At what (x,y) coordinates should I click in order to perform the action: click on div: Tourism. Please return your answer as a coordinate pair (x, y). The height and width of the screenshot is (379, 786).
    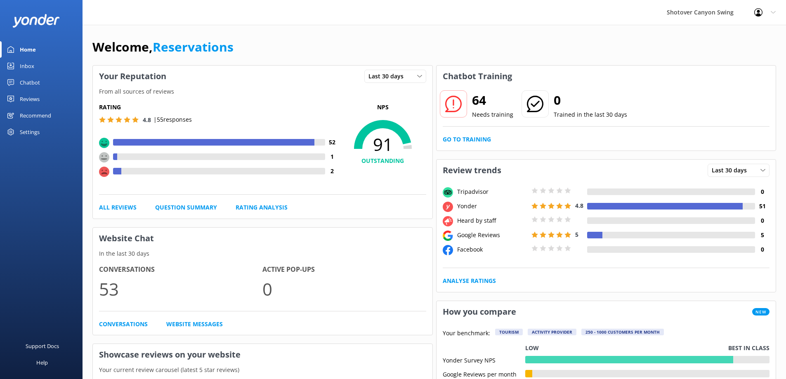
    Looking at the image, I should click on (509, 332).